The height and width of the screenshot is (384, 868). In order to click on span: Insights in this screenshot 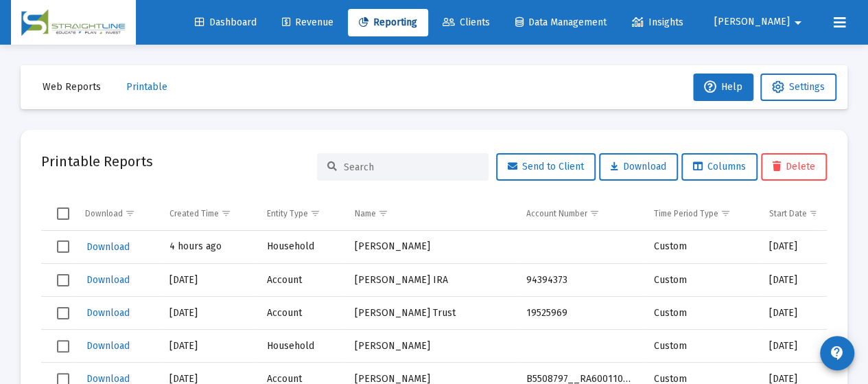, I will do `click(657, 22)`.